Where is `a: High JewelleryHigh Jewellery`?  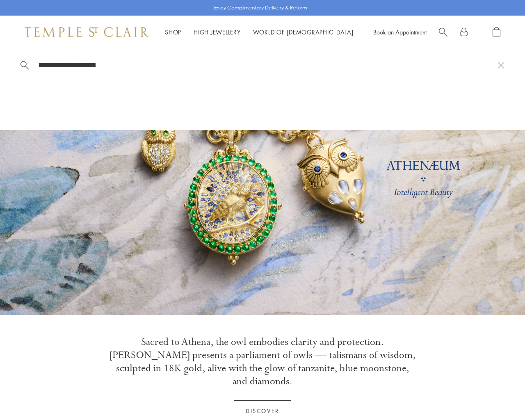
a: High JewelleryHigh Jewellery is located at coordinates (217, 32).